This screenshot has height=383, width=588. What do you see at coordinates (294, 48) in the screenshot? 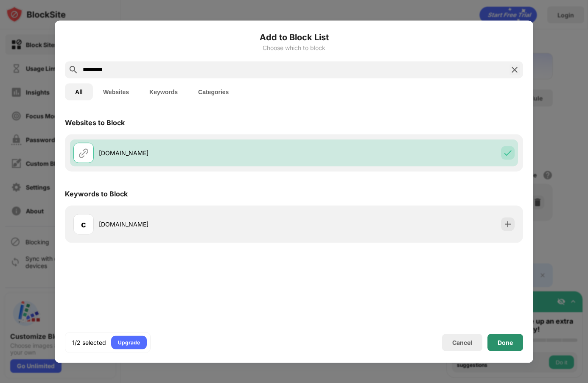
I see `div: Choose which to block` at bounding box center [294, 48].